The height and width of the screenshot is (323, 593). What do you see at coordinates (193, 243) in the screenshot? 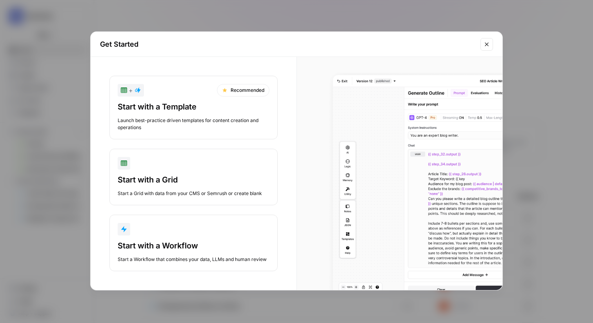
I see `button: Start with a WorkflowStart a Workflow that combines your data, LLMs and human review` at bounding box center [193, 243].